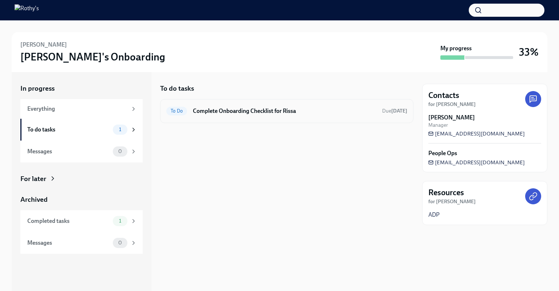 The image size is (559, 291). I want to click on div: To do tasks, so click(68, 130).